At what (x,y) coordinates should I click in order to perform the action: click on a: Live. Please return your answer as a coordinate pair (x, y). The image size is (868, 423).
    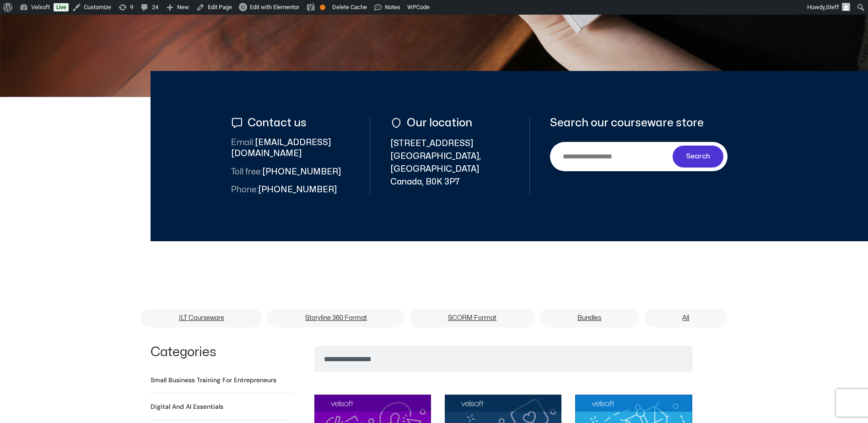
    Looking at the image, I should click on (61, 7).